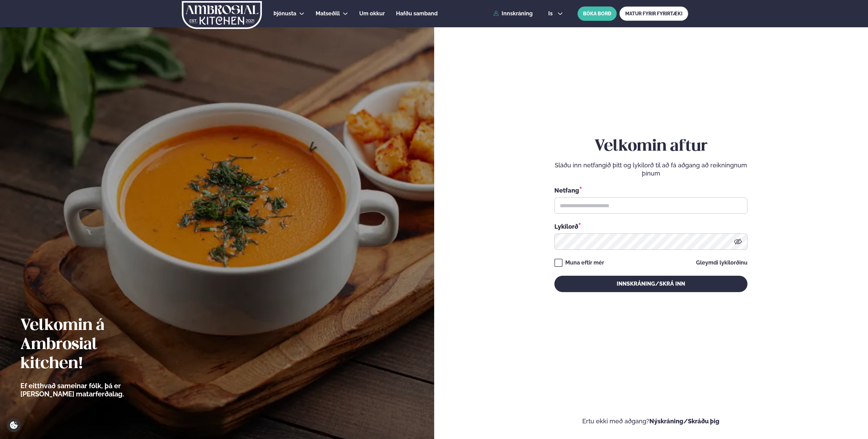  Describe the element at coordinates (285, 13) in the screenshot. I see `a: Þjónusta` at that location.